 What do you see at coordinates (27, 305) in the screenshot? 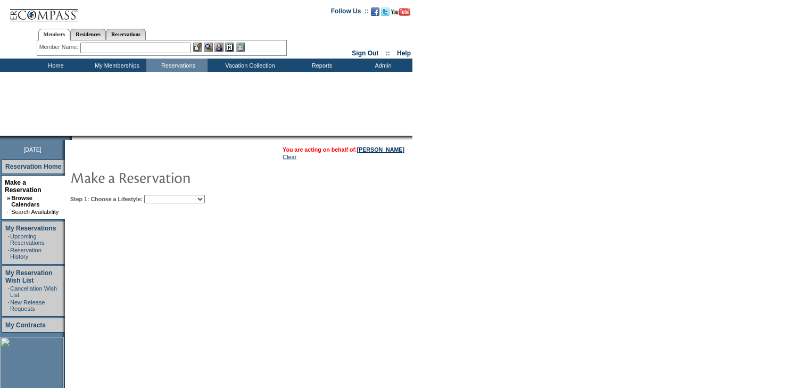
I see `a: New Release Requests` at bounding box center [27, 305].